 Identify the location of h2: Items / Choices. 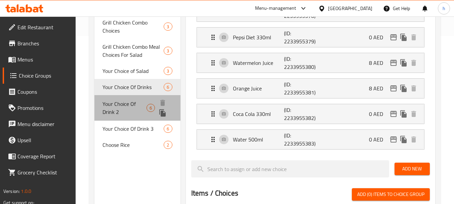
(215, 193).